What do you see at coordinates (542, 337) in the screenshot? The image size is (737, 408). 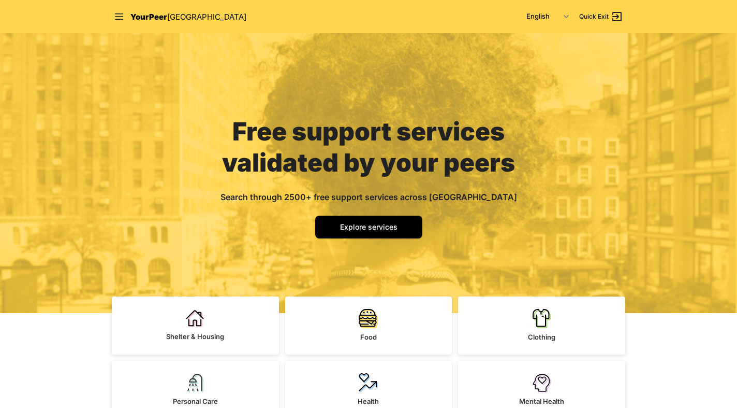 I see `span: Clothing` at bounding box center [542, 337].